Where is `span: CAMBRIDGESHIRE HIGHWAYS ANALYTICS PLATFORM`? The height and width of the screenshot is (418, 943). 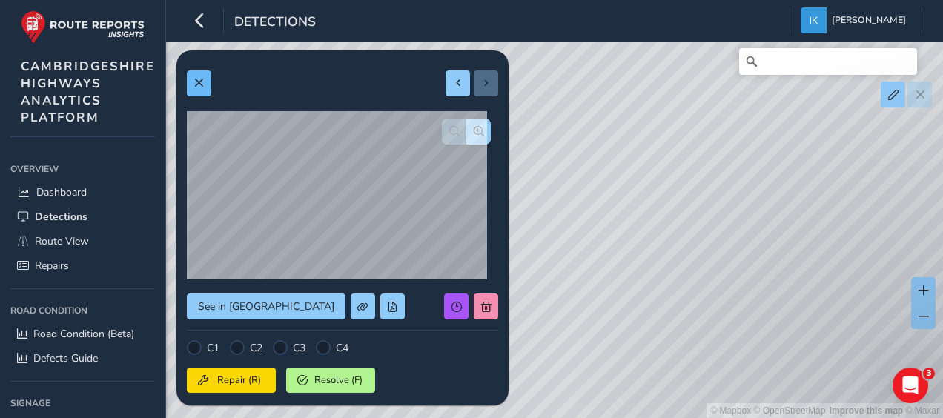
span: CAMBRIDGESHIRE HIGHWAYS ANALYTICS PLATFORM is located at coordinates (88, 92).